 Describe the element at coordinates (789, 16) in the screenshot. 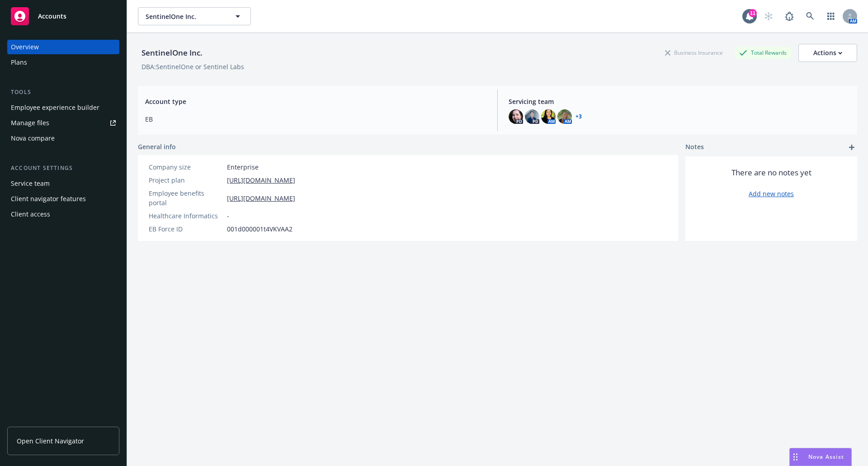

I see `a: Report a Bug` at that location.